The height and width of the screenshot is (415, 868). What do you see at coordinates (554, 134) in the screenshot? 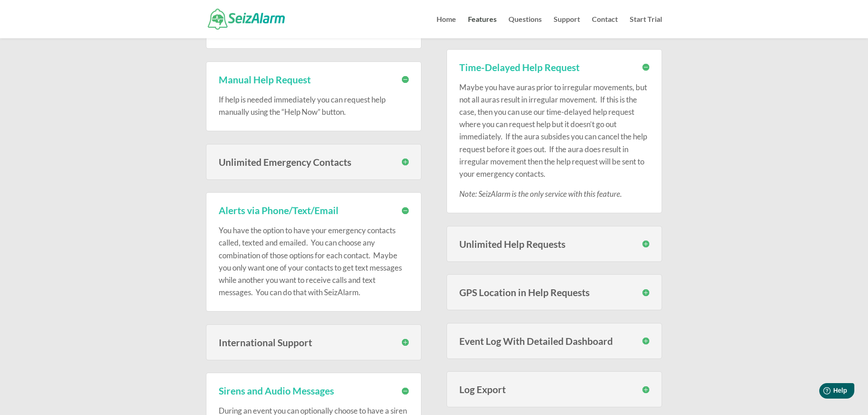
I see `p: Maybe you have auras prior to irregular movements, but not all auras result in irregular movement...` at bounding box center [554, 134].